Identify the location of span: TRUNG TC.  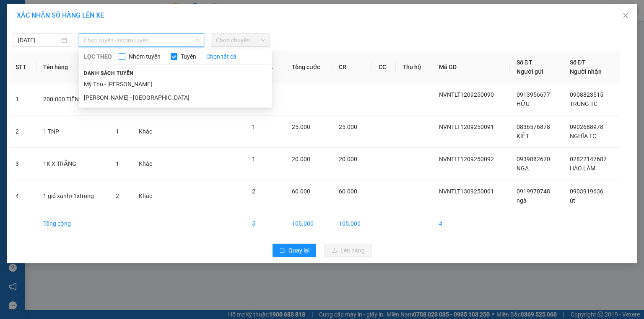
(584, 104).